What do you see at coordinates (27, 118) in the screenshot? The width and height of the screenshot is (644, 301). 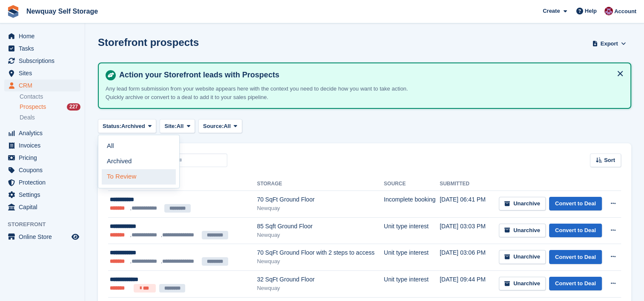 I see `span: Deals` at bounding box center [27, 118].